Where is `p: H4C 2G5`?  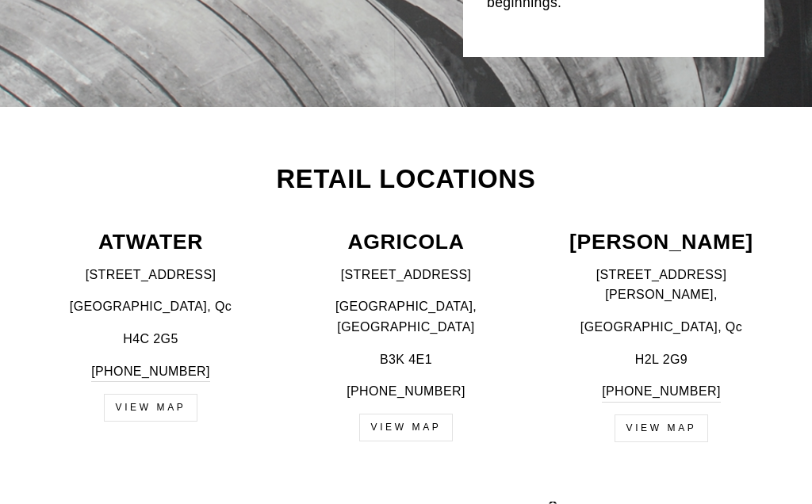 p: H4C 2G5 is located at coordinates (151, 339).